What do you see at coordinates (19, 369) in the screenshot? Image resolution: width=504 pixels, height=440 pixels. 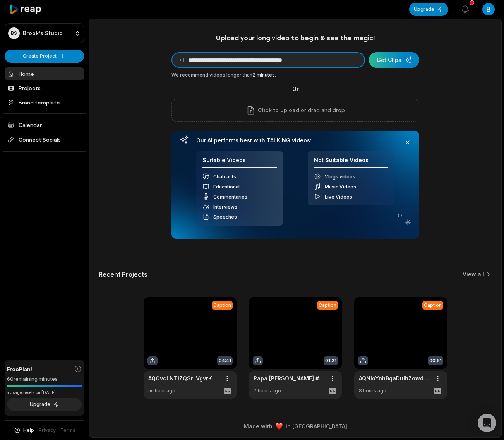 I see `span: Free Plan!` at bounding box center [19, 369].